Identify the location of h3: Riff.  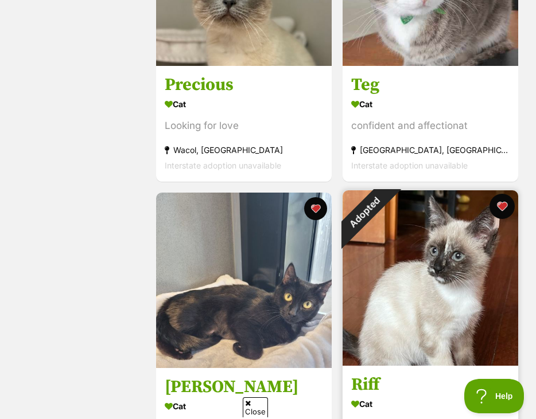
(430, 385).